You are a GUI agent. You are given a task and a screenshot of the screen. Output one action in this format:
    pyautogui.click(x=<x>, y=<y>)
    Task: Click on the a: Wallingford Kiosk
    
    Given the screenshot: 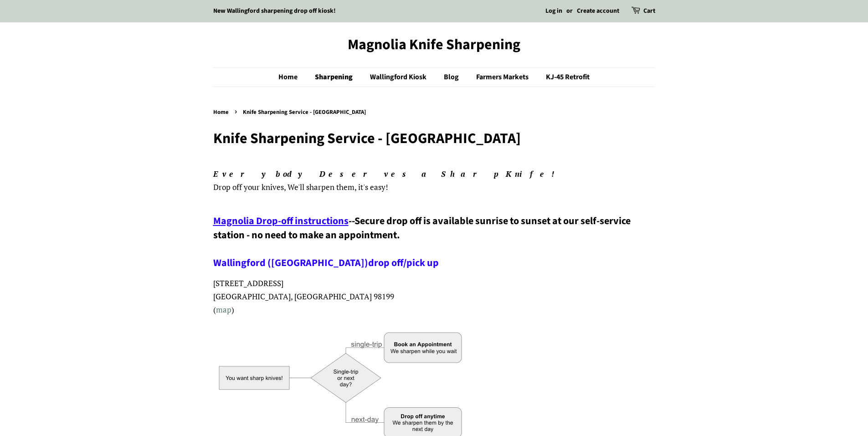 What is the action you would take?
    pyautogui.click(x=399, y=77)
    